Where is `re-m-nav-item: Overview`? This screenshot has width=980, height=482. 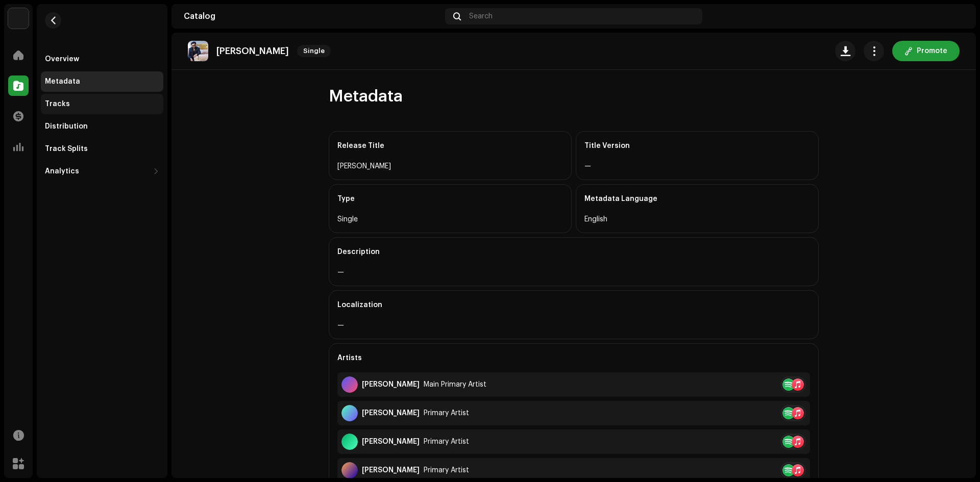
re-m-nav-item: Overview is located at coordinates (102, 59).